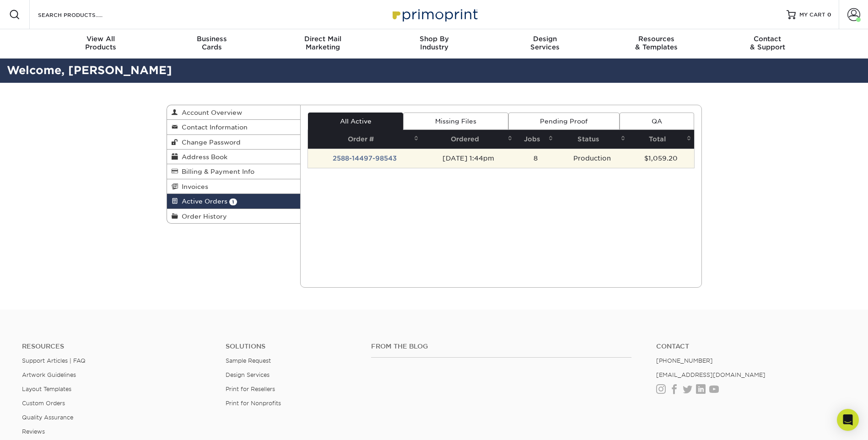  Describe the element at coordinates (54, 360) in the screenshot. I see `a: Support Articles | FAQ` at that location.